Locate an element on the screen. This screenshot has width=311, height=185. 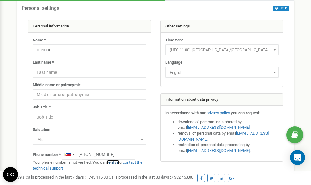
p: Your phone number is not verified. You can or is located at coordinates (89, 165).